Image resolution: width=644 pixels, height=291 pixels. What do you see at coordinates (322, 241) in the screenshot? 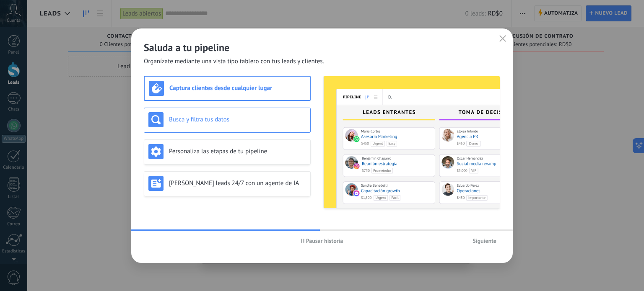
I see `button: Pausar historia` at bounding box center [322, 241].